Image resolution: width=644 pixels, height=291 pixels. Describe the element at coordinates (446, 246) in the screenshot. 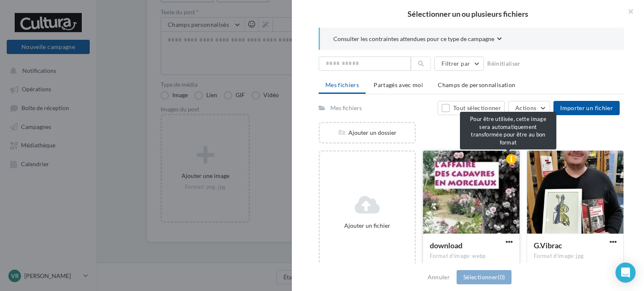

I see `span: download` at that location.